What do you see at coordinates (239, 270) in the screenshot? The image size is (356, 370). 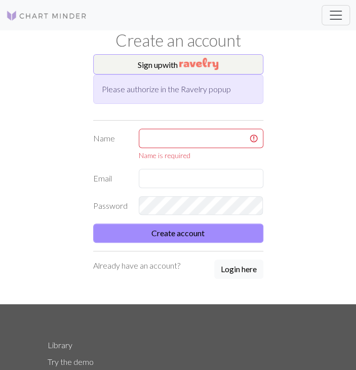 I see `a: Login here` at bounding box center [239, 270].